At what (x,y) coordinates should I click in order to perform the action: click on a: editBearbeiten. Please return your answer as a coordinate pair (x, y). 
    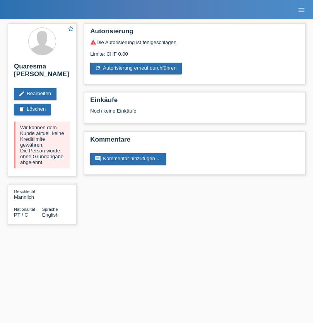
    Looking at the image, I should click on (35, 94).